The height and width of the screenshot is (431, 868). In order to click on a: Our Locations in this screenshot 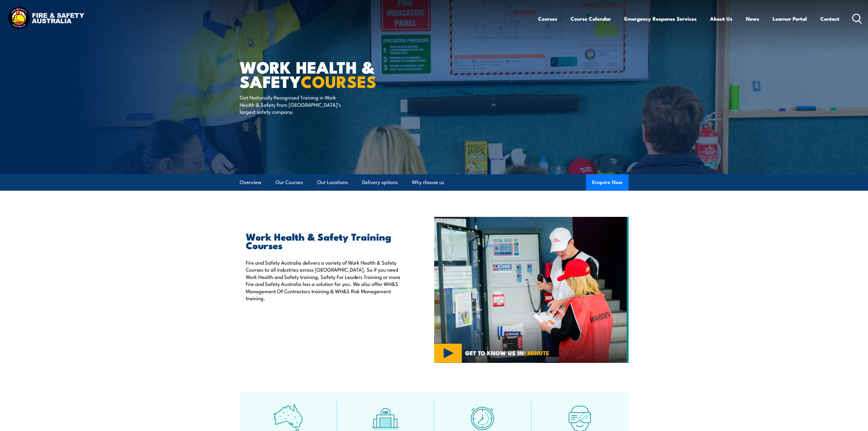, I will do `click(332, 182)`.